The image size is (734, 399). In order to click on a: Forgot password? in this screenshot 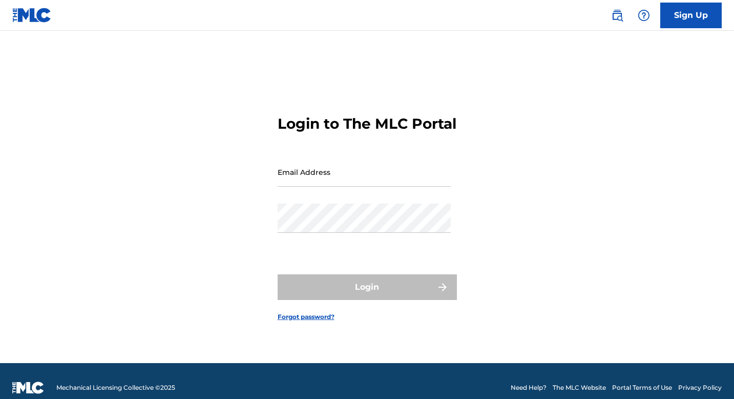, I will do `click(306, 317)`.